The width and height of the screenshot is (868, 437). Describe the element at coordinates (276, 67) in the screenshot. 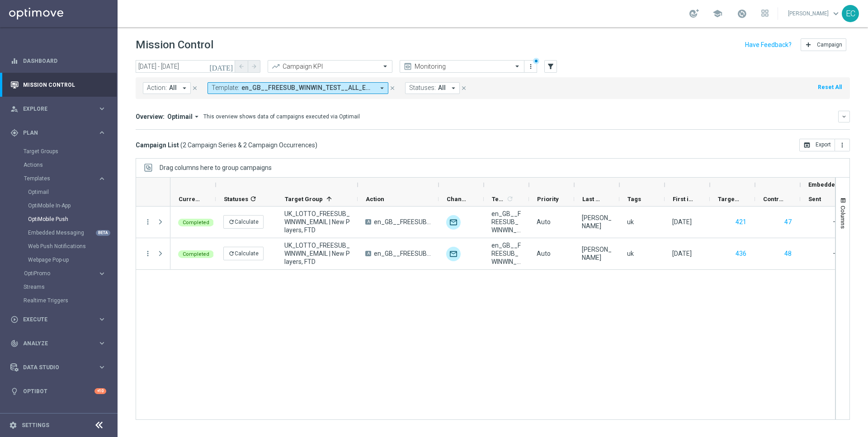

I see `i: trending_up` at that location.